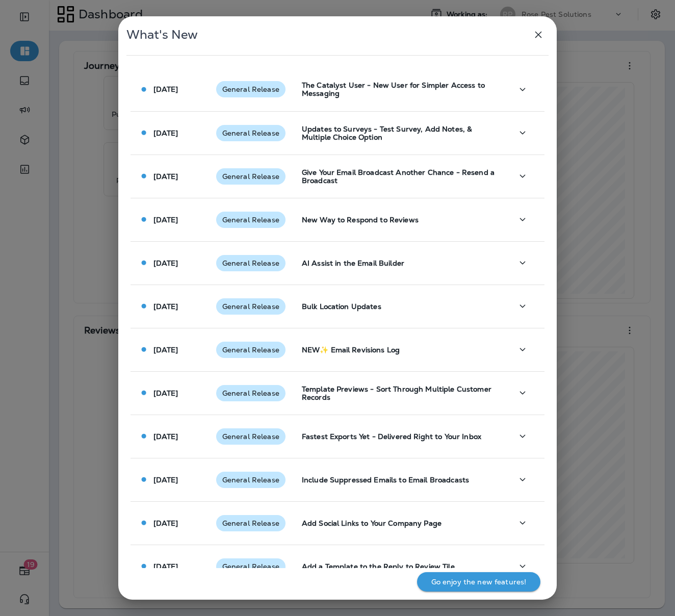 This screenshot has width=675, height=616. Describe the element at coordinates (399, 133) in the screenshot. I see `p: Updates to Surveys - Test Survey, Add Notes, & Multiple Choice Option` at that location.